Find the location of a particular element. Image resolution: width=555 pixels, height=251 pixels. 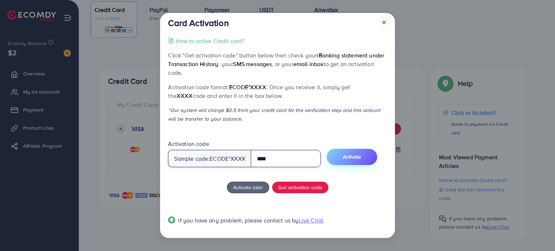

span: ecode is located at coordinates (219, 159).